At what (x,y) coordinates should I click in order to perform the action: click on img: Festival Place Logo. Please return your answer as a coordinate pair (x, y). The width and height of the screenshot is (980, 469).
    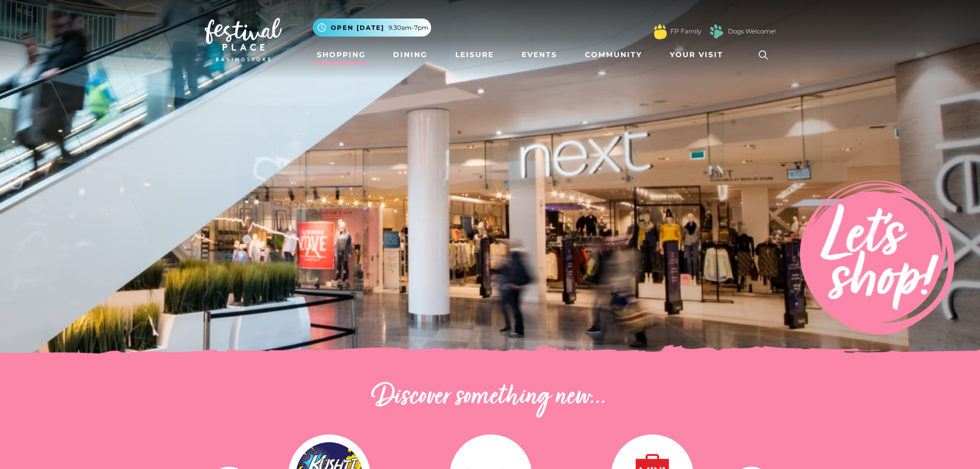
    Looking at the image, I should click on (244, 40).